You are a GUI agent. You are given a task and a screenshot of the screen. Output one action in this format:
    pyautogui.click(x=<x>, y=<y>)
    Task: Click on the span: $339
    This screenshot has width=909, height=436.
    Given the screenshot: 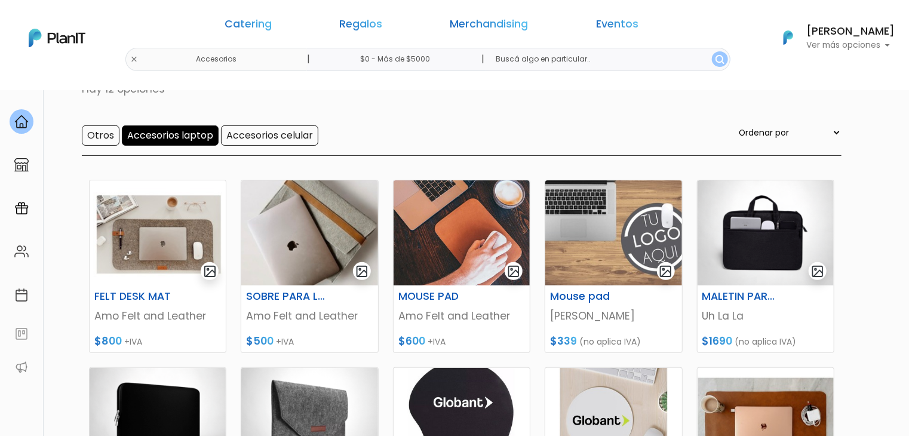 What is the action you would take?
    pyautogui.click(x=563, y=341)
    